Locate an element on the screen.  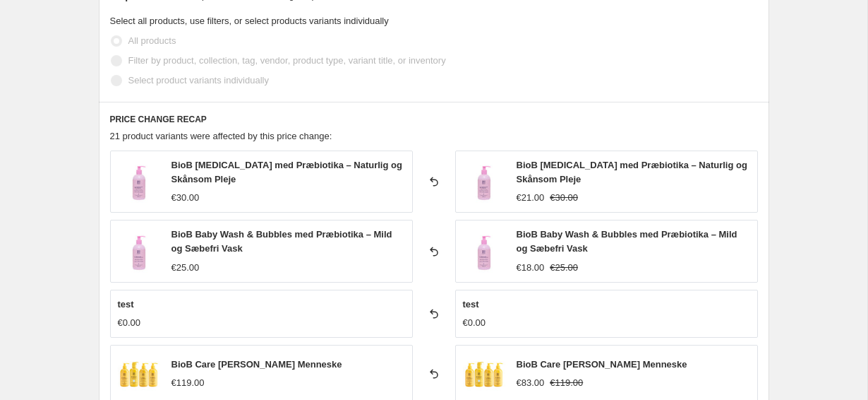
div: €30.00 is located at coordinates (185, 198).